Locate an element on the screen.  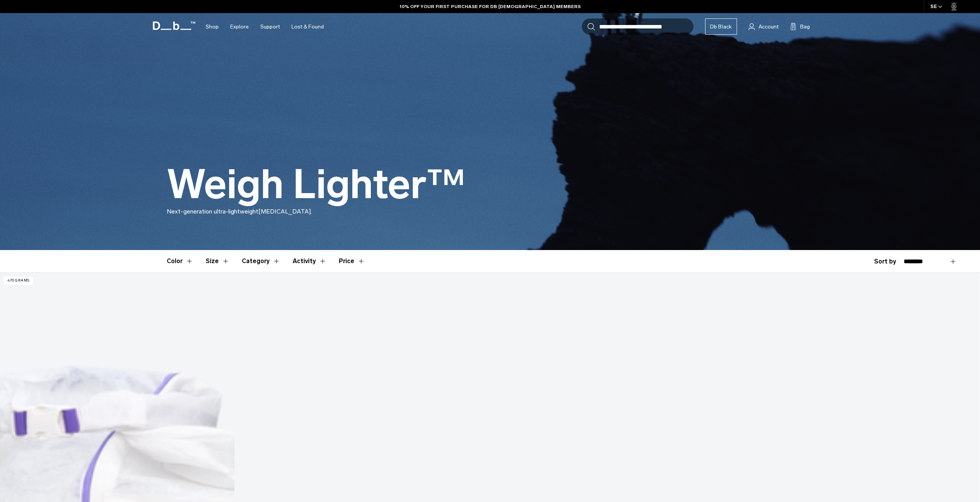
a: Lost & Found is located at coordinates (308, 27).